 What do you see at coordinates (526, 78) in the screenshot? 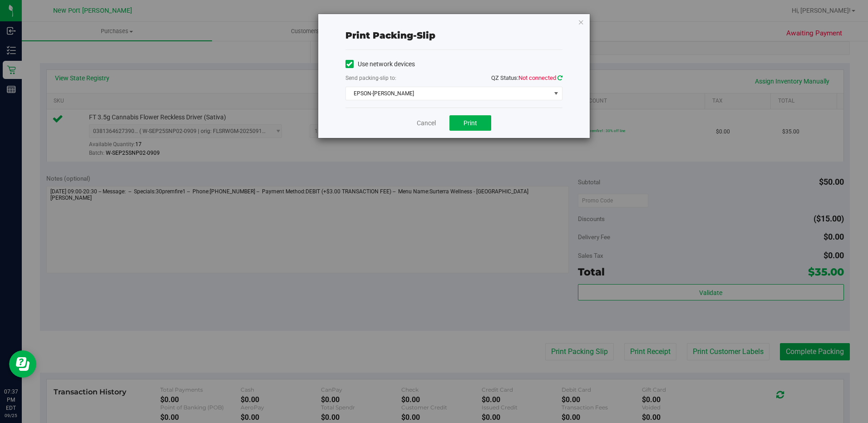
I see `span: QZ Status:` at bounding box center [526, 78].